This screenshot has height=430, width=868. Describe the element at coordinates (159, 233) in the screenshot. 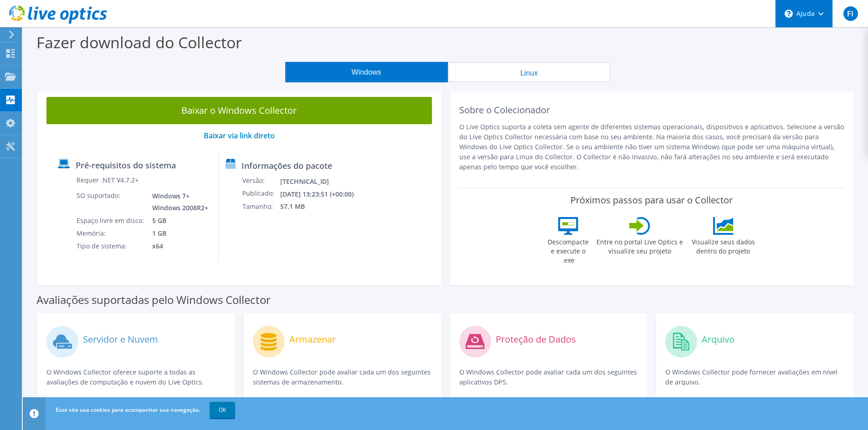

I see `font: 1 GB` at that location.